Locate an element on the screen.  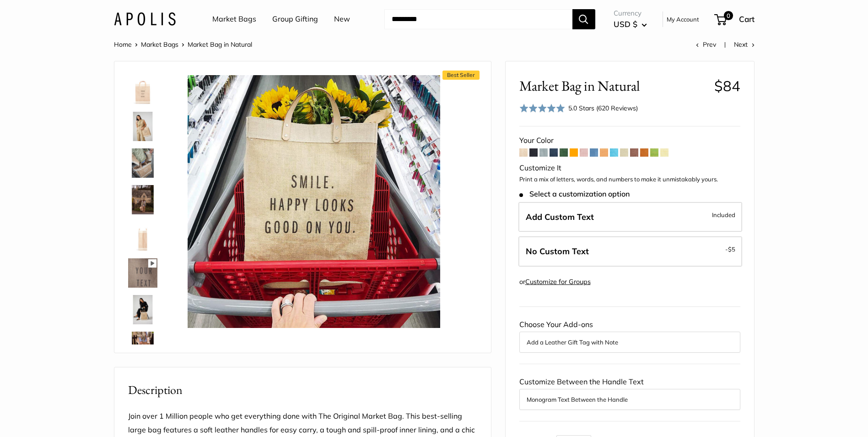
span: Best Seller is located at coordinates (460, 75).